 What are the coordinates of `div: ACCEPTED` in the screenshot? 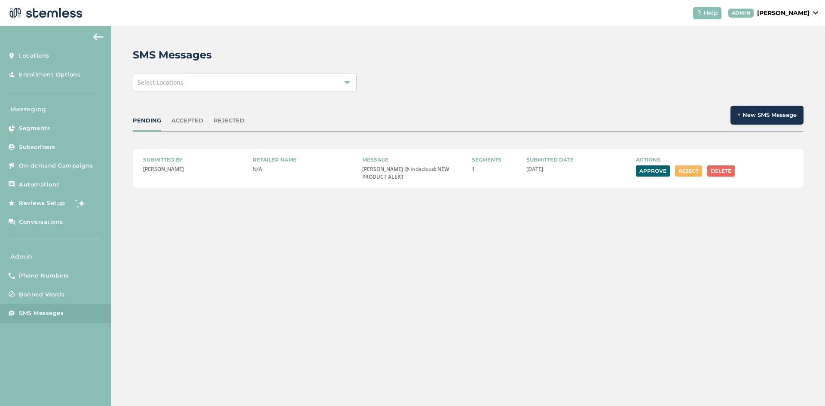 It's located at (187, 121).